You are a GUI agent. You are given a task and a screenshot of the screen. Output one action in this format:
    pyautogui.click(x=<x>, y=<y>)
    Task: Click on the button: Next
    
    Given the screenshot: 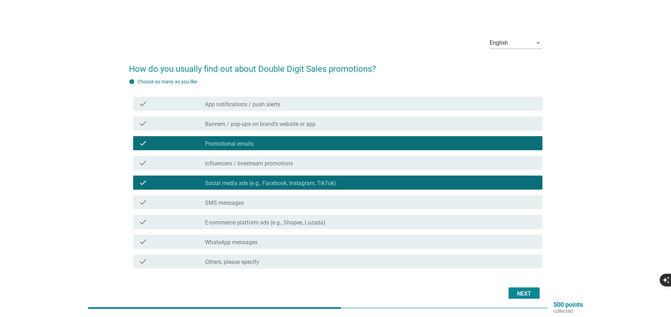 What is the action you would take?
    pyautogui.click(x=524, y=294)
    